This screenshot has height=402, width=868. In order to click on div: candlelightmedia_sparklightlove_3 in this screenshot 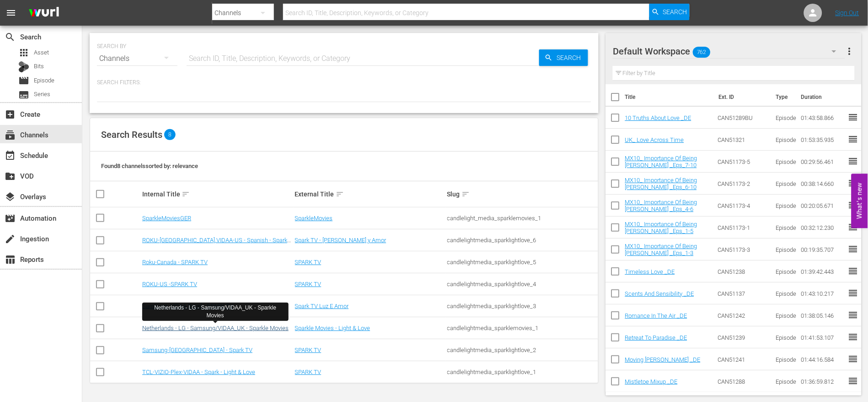, I will do `click(521, 306)`.